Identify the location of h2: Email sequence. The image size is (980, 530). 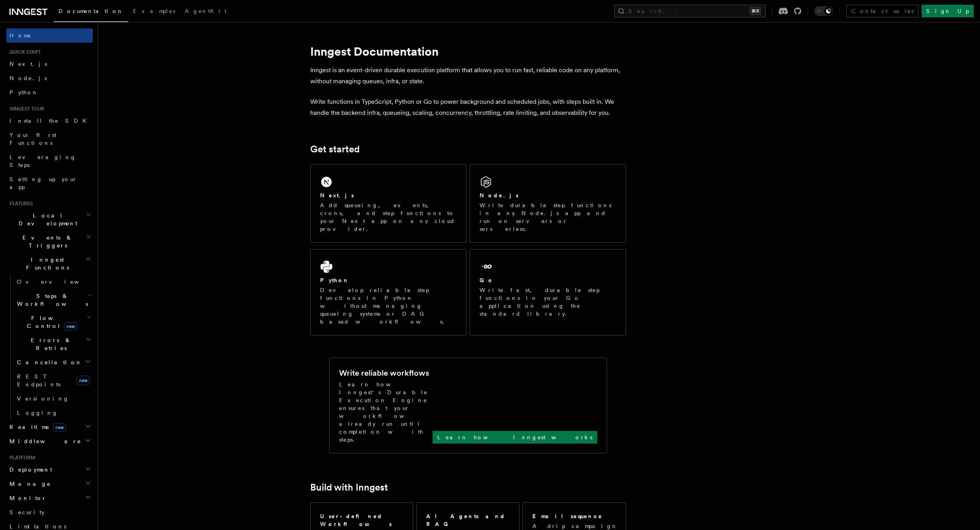
(568, 516).